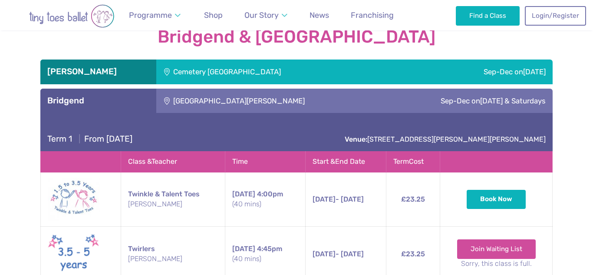  I want to click on td: £23.25, so click(413, 199).